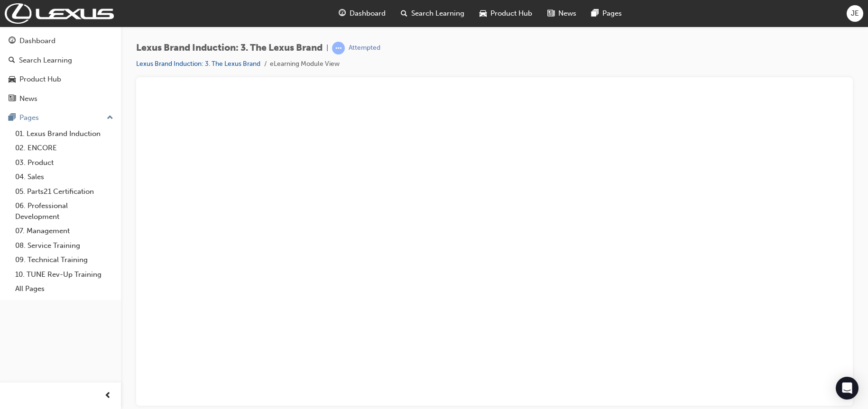 This screenshot has height=409, width=868. What do you see at coordinates (60, 99) in the screenshot?
I see `a: News` at bounding box center [60, 99].